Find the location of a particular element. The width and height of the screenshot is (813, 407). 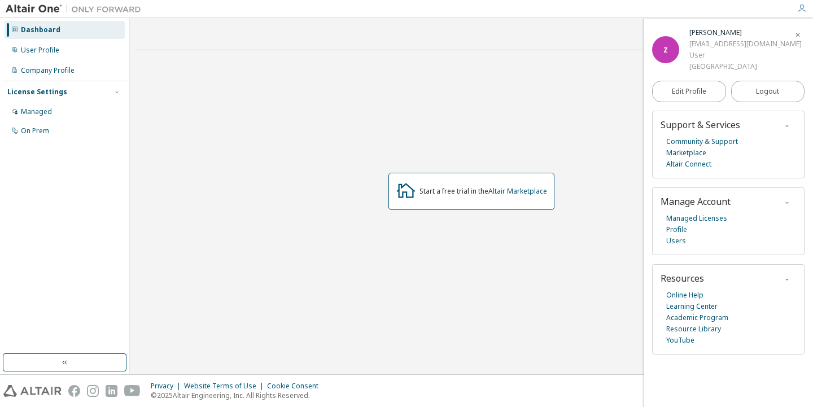

span: Logout is located at coordinates (767, 91).